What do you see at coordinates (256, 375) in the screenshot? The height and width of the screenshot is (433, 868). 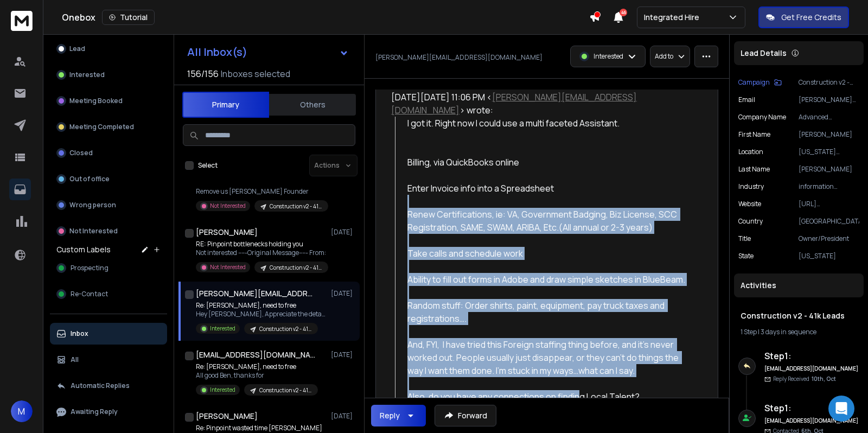 I see `p: All good Ben, thanks for` at bounding box center [256, 375].